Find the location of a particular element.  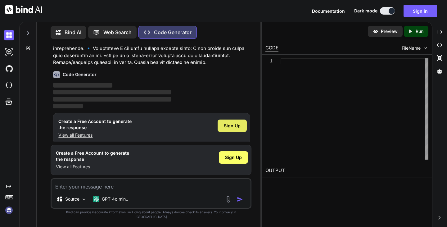

p: GPT-4o min.. is located at coordinates (115, 199).